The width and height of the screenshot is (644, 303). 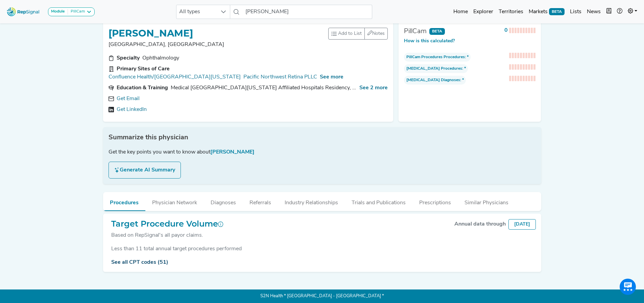 I want to click on h2: Target Procedure Volume, so click(x=167, y=224).